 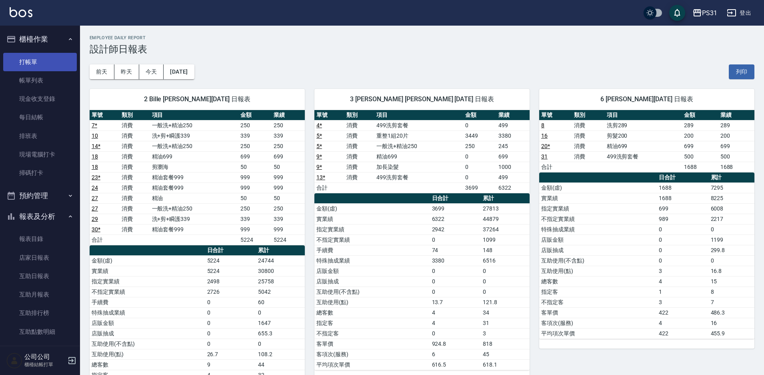 What do you see at coordinates (505, 260) in the screenshot?
I see `td: 6516` at bounding box center [505, 260].